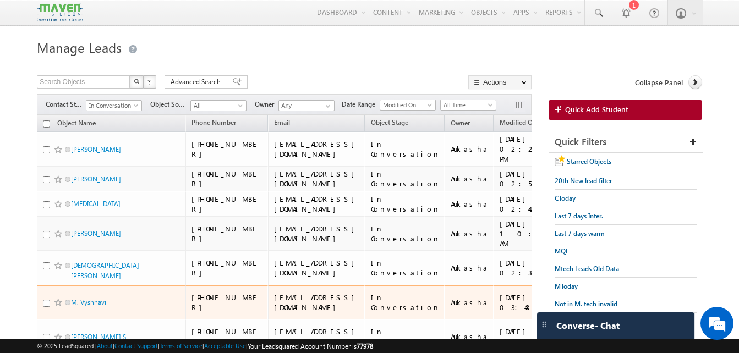 This screenshot has height=353, width=739. What do you see at coordinates (181, 346) in the screenshot?
I see `a: Terms of Service` at bounding box center [181, 346].